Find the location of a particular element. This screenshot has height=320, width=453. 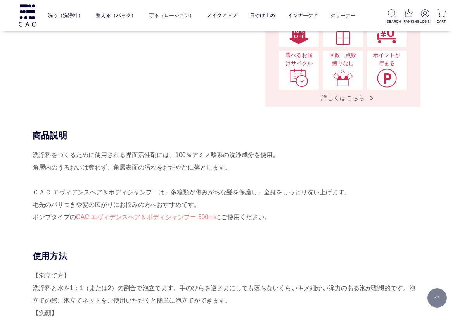

span: ポイントが貯まる is located at coordinates (386, 59).